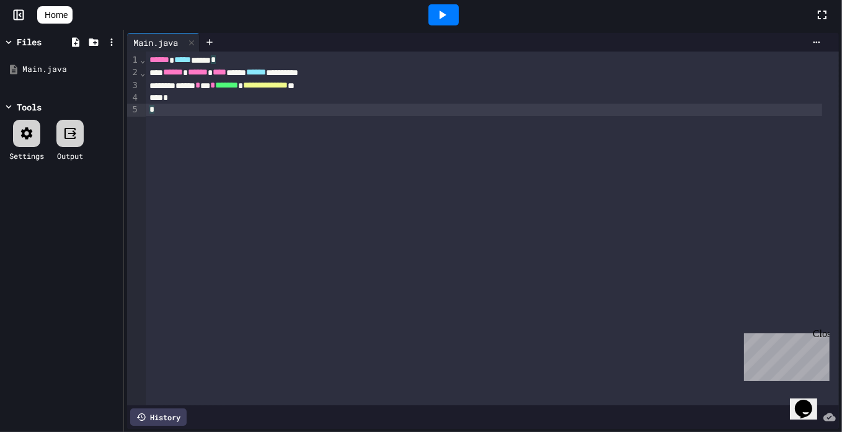 The height and width of the screenshot is (432, 842). Describe the element at coordinates (29, 42) in the screenshot. I see `div: Files` at that location.